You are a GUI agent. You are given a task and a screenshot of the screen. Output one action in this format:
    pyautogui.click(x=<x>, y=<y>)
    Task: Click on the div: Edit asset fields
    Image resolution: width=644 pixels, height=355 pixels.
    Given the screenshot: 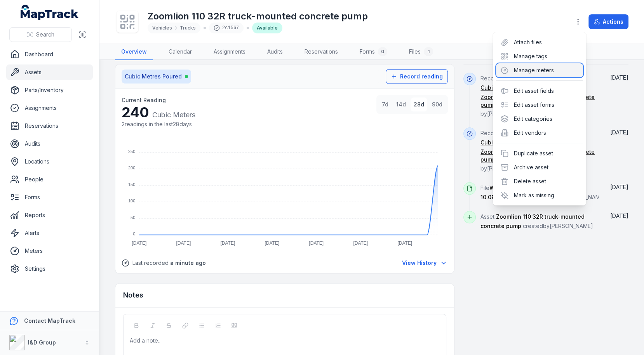 What is the action you would take?
    pyautogui.click(x=540, y=91)
    